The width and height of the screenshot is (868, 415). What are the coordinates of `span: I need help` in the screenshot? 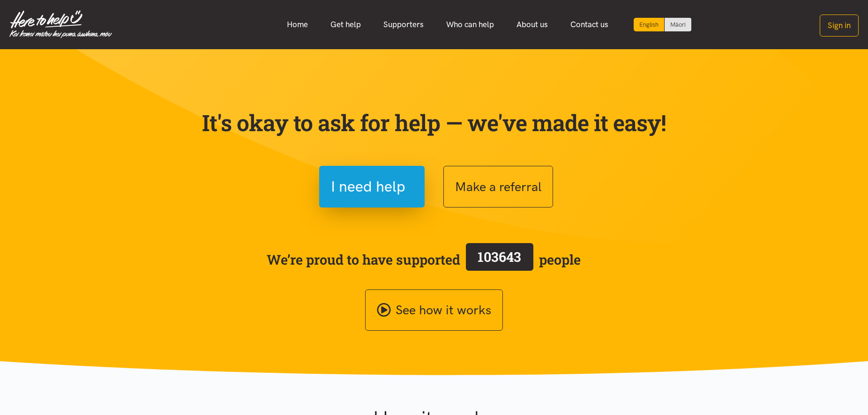 It's located at (368, 186).